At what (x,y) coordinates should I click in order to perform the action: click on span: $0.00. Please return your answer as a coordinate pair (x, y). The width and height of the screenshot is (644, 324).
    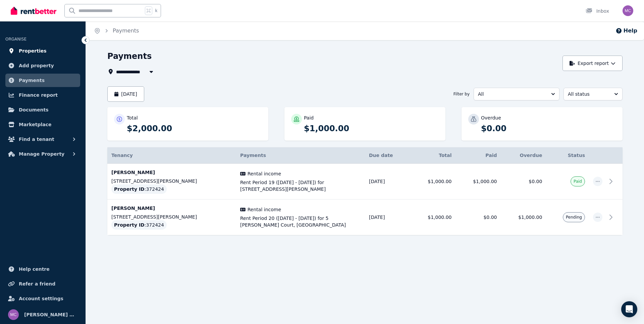
    Looking at the image, I should click on (535, 181).